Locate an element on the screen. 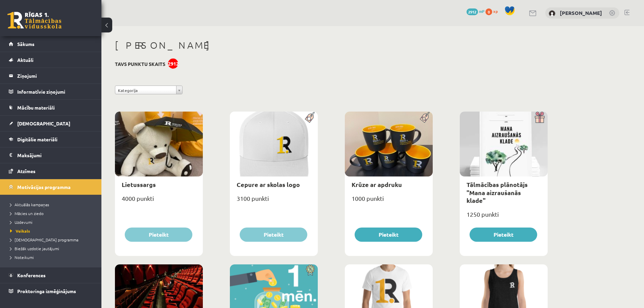 The height and width of the screenshot is (308, 644). span: Kategorija is located at coordinates (146, 90).